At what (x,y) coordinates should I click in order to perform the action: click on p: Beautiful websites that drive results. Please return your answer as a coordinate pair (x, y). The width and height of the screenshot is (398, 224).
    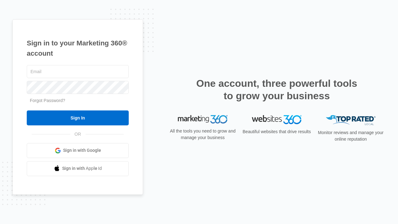
    Looking at the image, I should click on (277, 132).